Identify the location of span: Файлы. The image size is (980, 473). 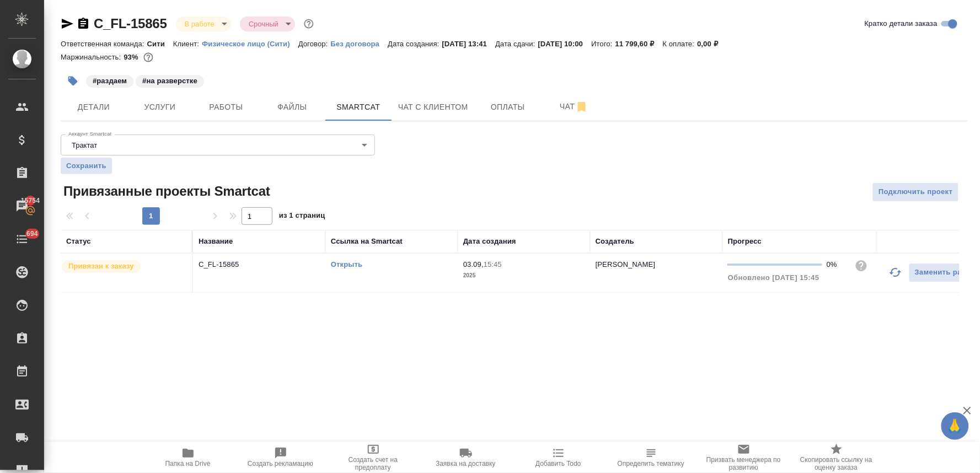
(293, 107).